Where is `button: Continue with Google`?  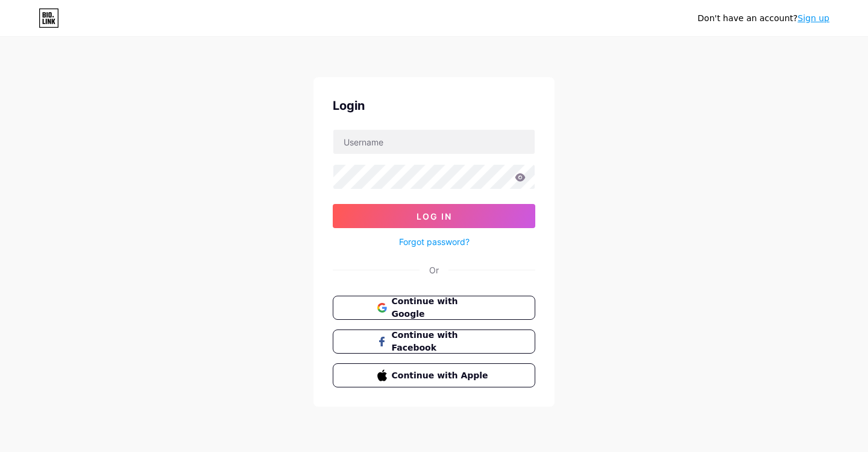 button: Continue with Google is located at coordinates (434, 308).